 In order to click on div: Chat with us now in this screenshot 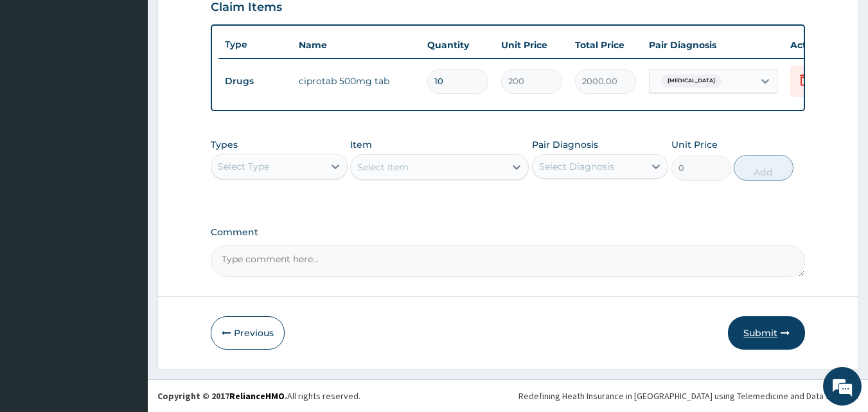, I will do `click(142, 81)`.